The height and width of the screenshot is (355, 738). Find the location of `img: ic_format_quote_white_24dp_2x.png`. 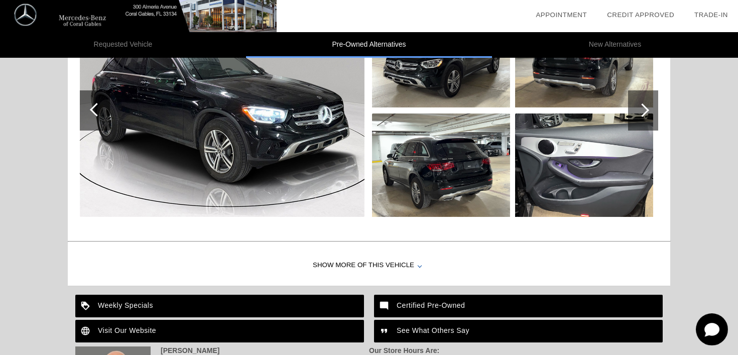

img: ic_format_quote_white_24dp_2x.png is located at coordinates (385, 331).